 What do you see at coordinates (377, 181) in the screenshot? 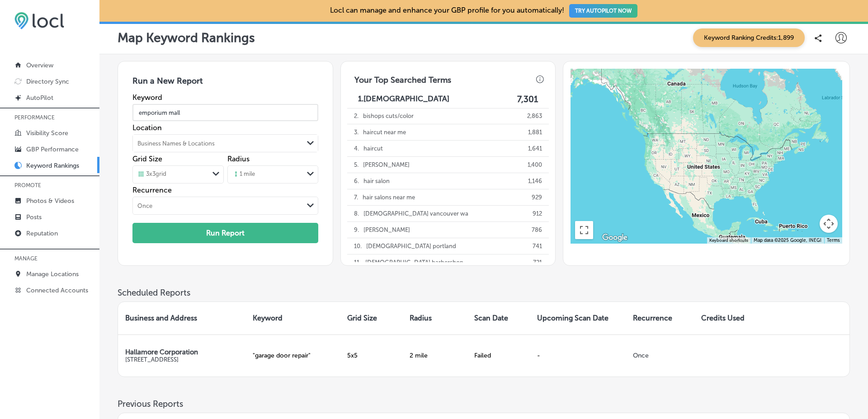
I see `p: hair salon` at bounding box center [377, 181].